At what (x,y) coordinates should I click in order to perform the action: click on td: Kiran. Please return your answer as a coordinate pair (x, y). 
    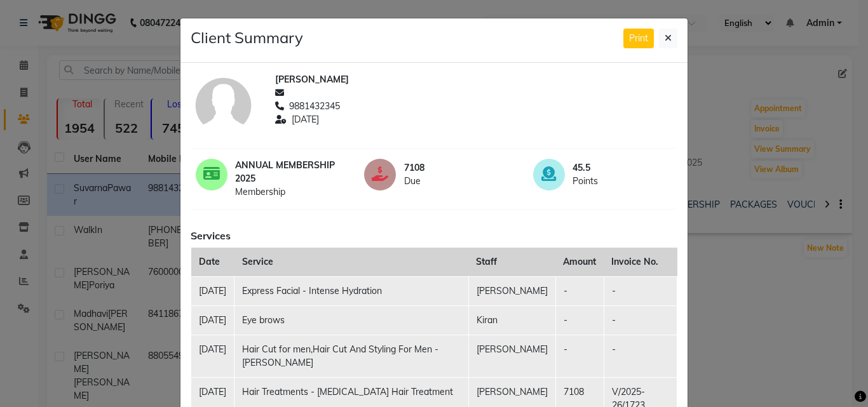
    Looking at the image, I should click on (511, 320).